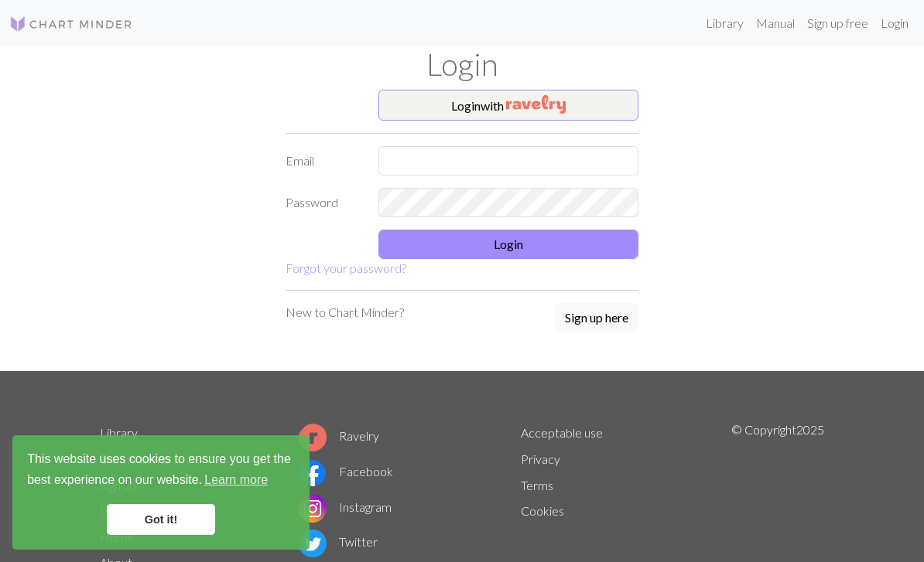  I want to click on label: Email, so click(323, 161).